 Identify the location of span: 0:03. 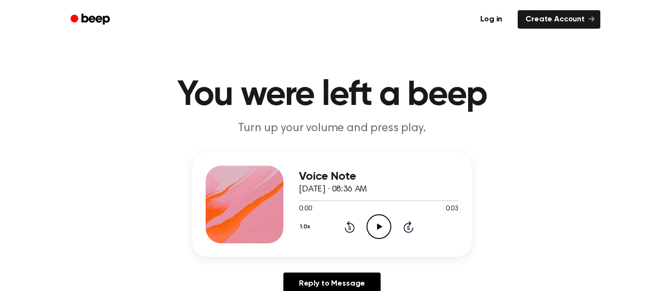
(452, 209).